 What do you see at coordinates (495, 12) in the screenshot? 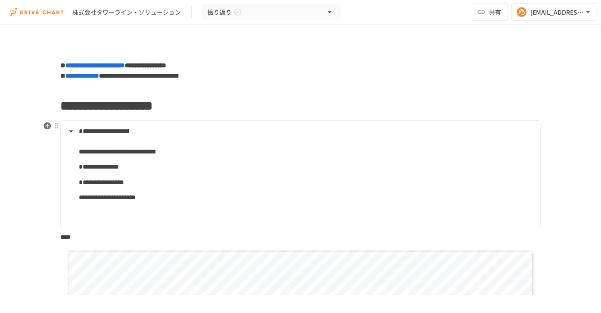
I see `span: 共有` at bounding box center [495, 12].